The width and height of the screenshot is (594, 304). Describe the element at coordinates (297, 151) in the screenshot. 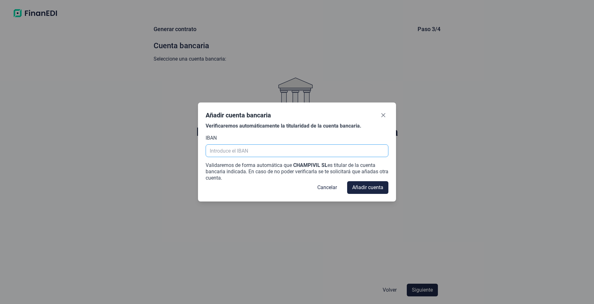

I see `input: Introduce el IBAN` at that location.